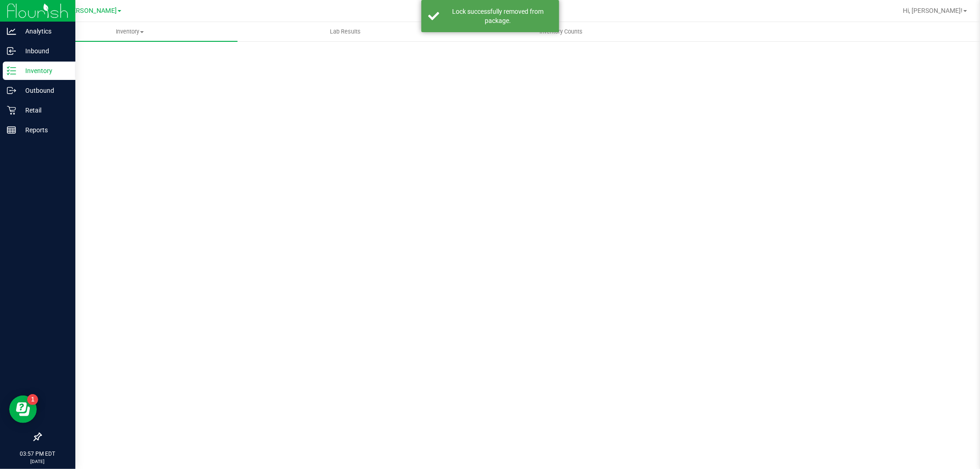 Image resolution: width=980 pixels, height=469 pixels. I want to click on inline-svg: Inbound, so click(12, 51).